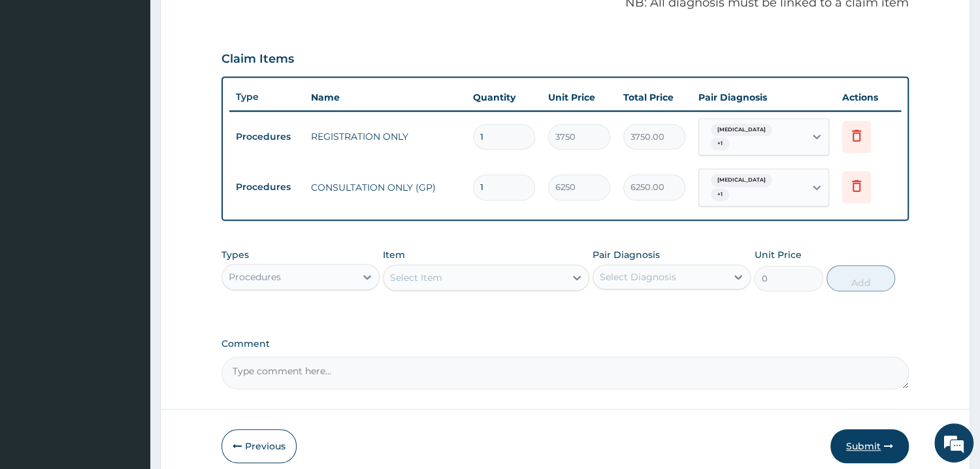  I want to click on th: Type, so click(267, 97).